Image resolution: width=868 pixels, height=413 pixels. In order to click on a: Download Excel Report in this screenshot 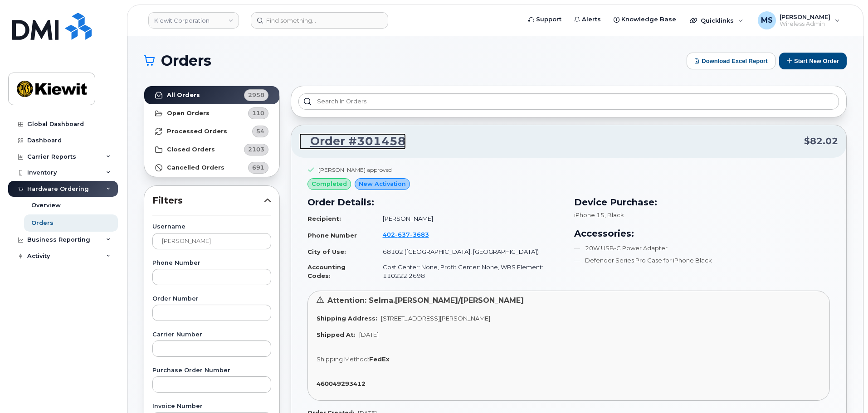, I will do `click(731, 61)`.